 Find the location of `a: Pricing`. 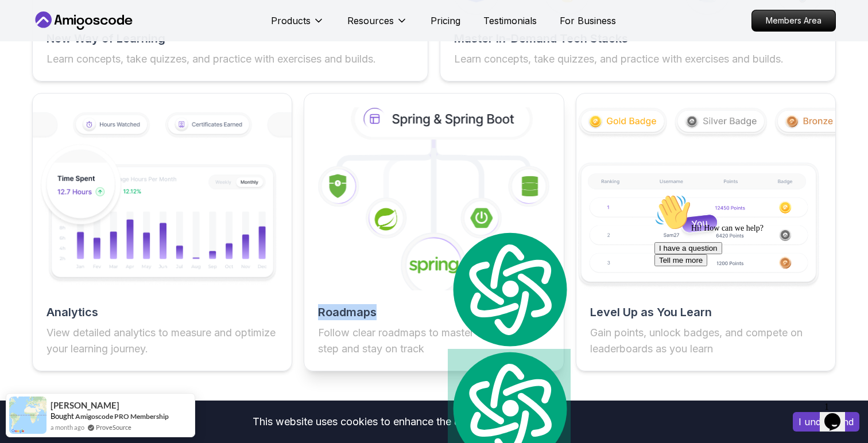

a: Pricing is located at coordinates (446, 21).